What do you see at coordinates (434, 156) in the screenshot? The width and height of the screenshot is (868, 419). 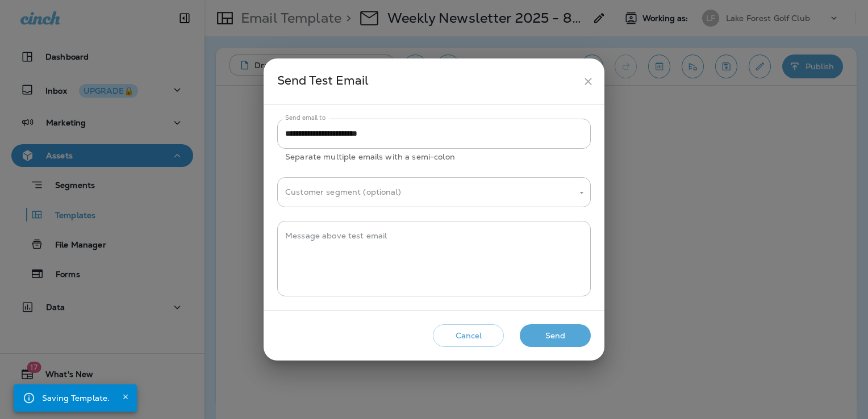 I see `p: Separate multiple emails with a semi-colon` at bounding box center [434, 156].